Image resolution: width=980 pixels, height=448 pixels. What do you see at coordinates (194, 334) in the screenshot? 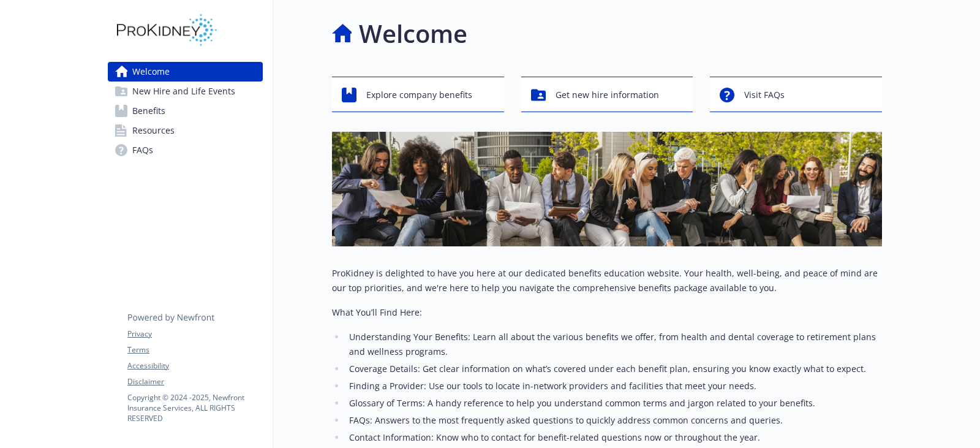
I see `a: Privacy` at bounding box center [194, 334].